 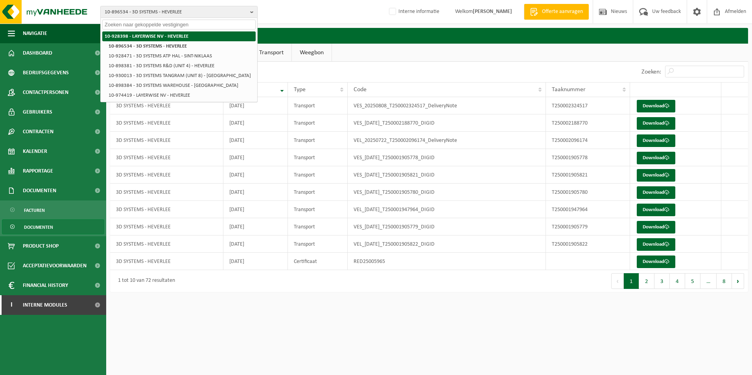 I want to click on td: T250001905780, so click(x=588, y=192).